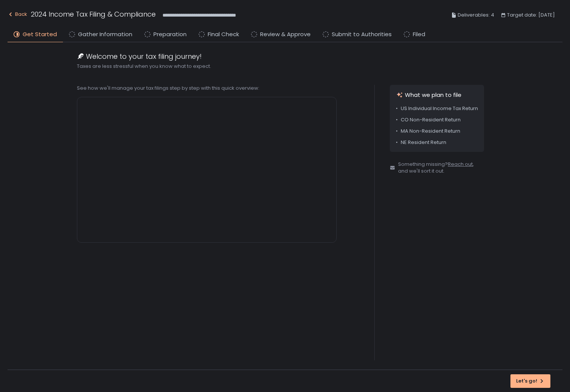  I want to click on span: Preparation, so click(170, 34).